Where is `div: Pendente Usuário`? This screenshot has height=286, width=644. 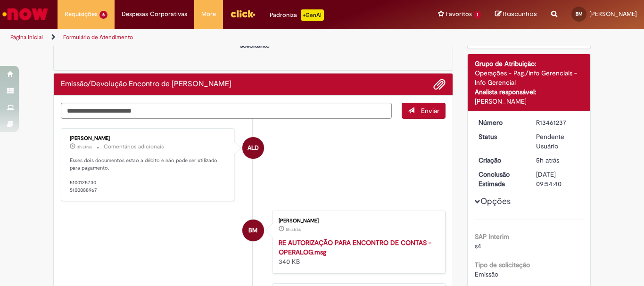 div: Pendente Usuário is located at coordinates (557, 141).